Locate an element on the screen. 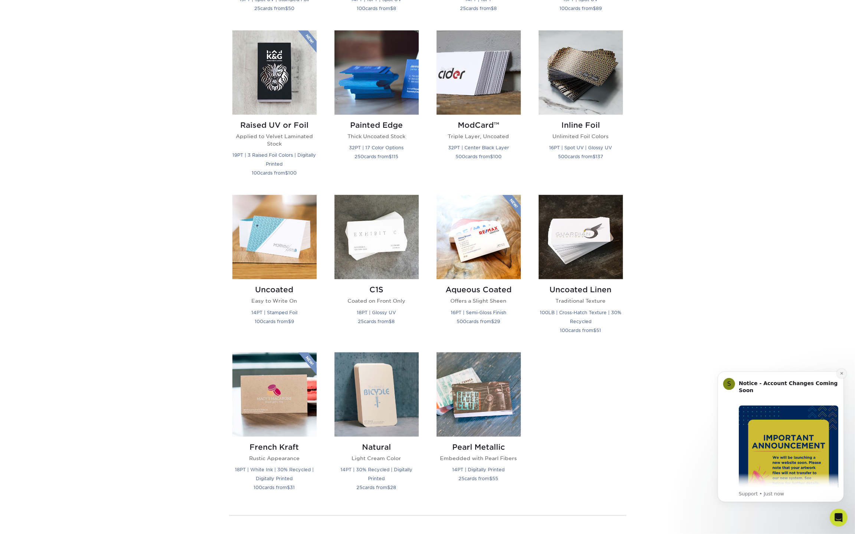 The height and width of the screenshot is (534, 855). small: 18PT | White Ink | 30% Recycled | Digitally Printed is located at coordinates (274, 474).